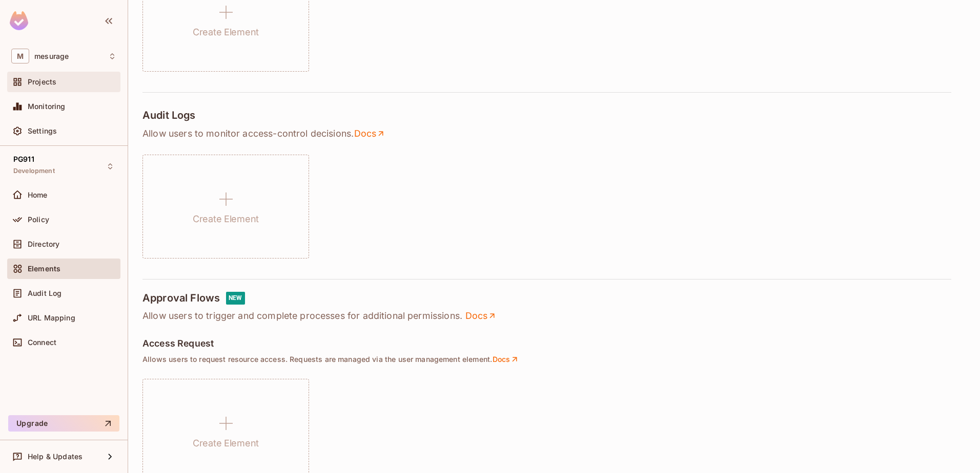 This screenshot has height=473, width=980. Describe the element at coordinates (235, 298) in the screenshot. I see `div: NEW` at that location.